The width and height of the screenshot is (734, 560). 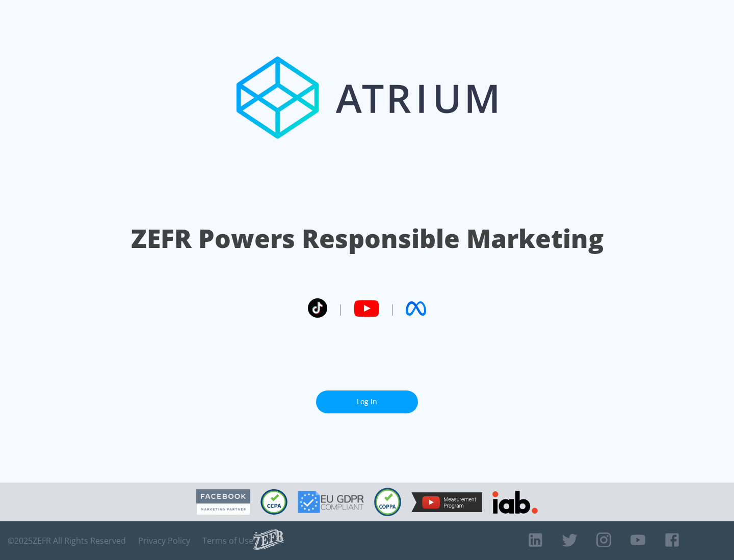 I want to click on img: Facebook Marketing Partner, so click(x=223, y=502).